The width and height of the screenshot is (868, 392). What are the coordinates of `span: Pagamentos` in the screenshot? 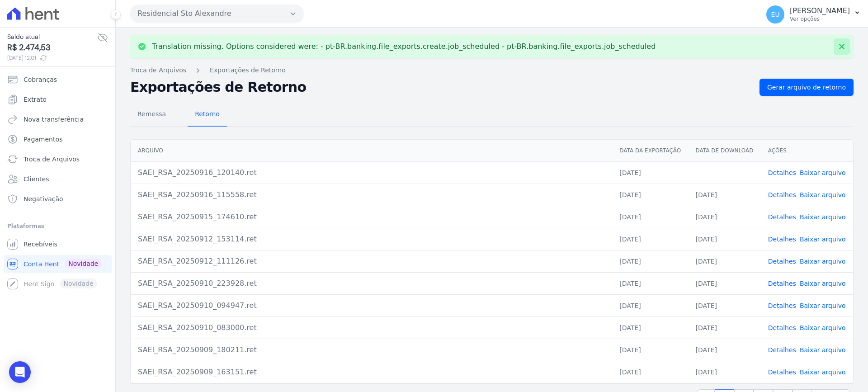 It's located at (43, 139).